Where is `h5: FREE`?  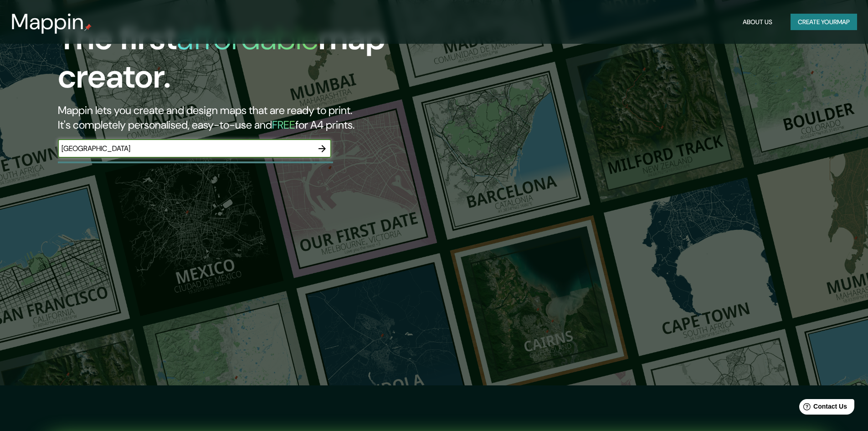
h5: FREE is located at coordinates (284, 125).